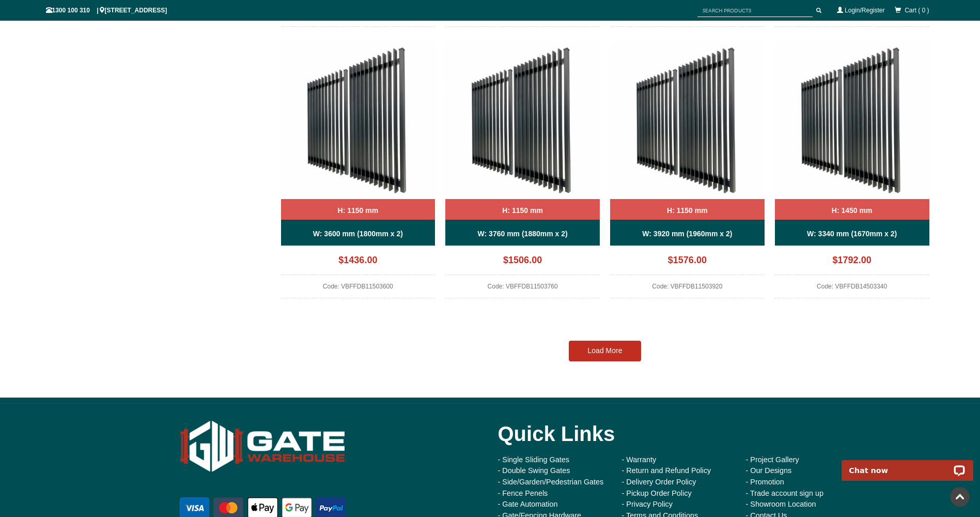  I want to click on a: Login/Register, so click(865, 10).